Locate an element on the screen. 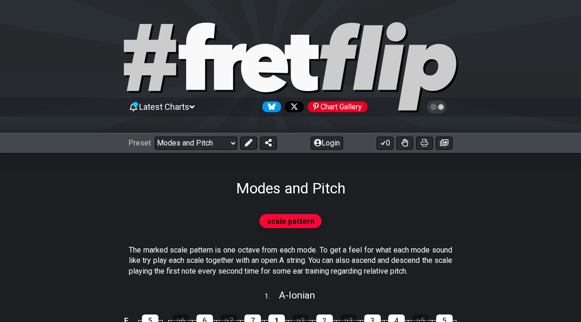  a: #fretflip at Pinterest is located at coordinates (336, 107).